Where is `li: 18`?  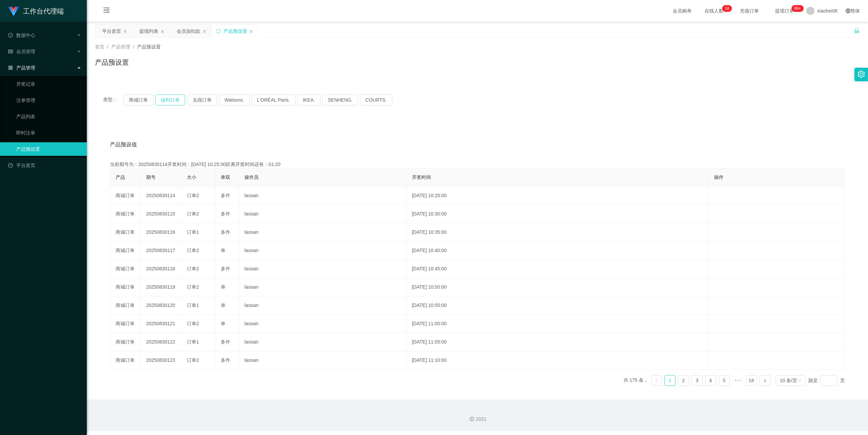
li: 18 is located at coordinates (751, 380).